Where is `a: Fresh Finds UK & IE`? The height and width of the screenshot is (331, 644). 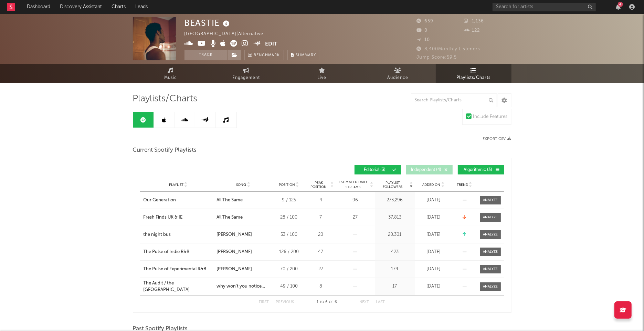 a: Fresh Finds UK & IE is located at coordinates (178, 217).